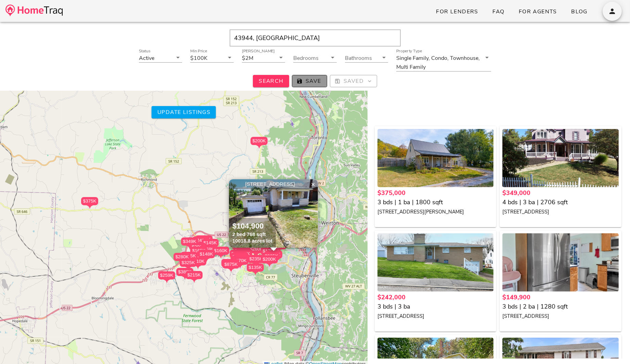  Describe the element at coordinates (561, 202) in the screenshot. I see `div: 4 bds | 3 ba | 2706 sqft` at that location.